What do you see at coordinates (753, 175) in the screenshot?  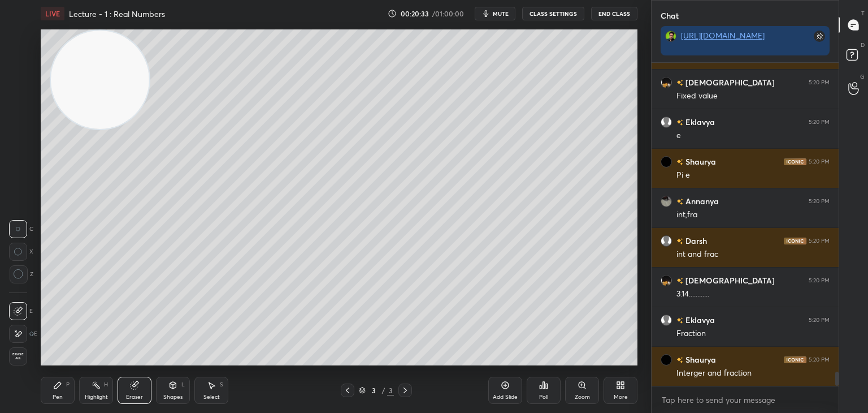 I see `div: Pi e` at bounding box center [753, 175].